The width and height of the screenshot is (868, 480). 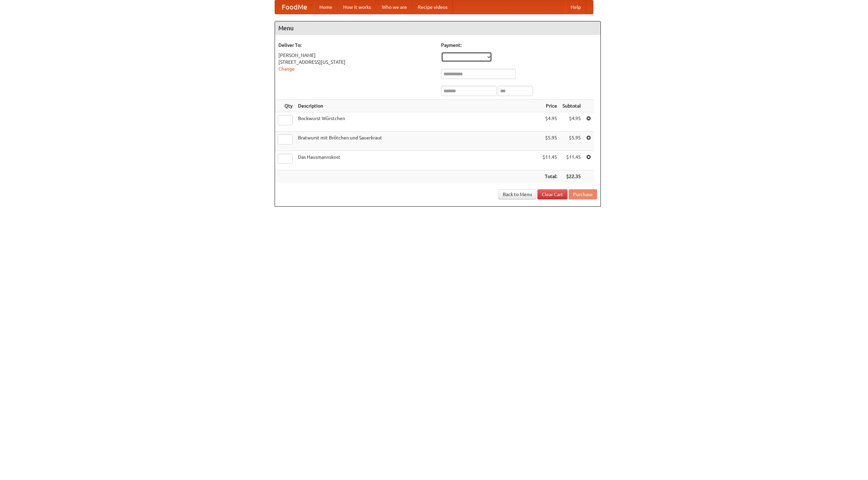 What do you see at coordinates (549, 106) in the screenshot?
I see `th: Price` at bounding box center [549, 106].